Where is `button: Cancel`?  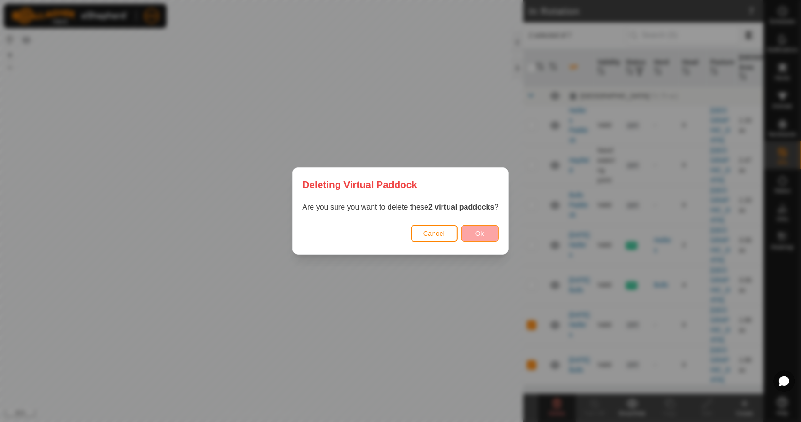
button: Cancel is located at coordinates (434, 233).